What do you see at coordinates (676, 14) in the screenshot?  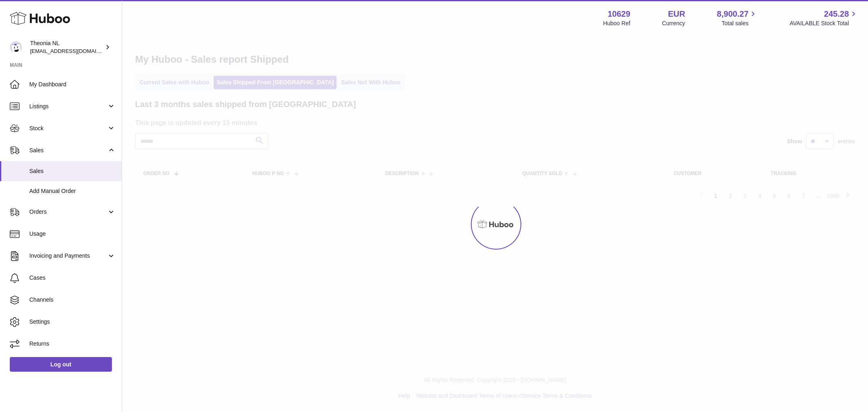 I see `strong: EUR` at bounding box center [676, 14].